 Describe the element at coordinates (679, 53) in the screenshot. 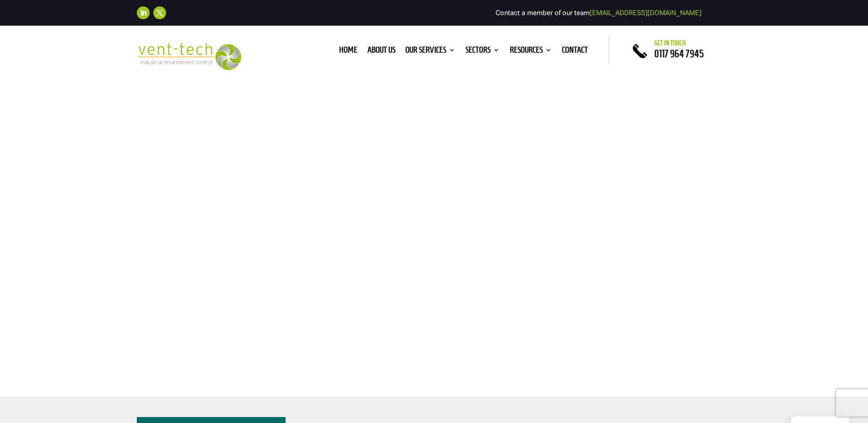

I see `a: 0117 964 7945` at that location.